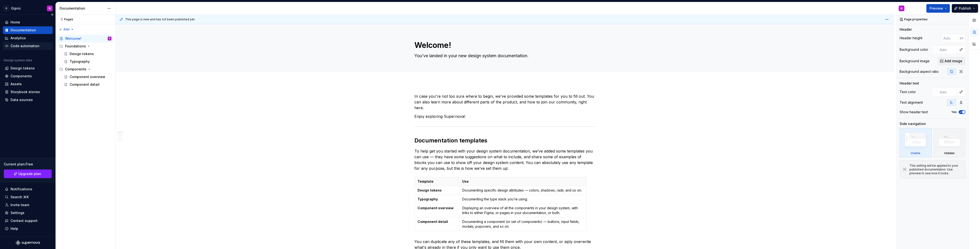 Image resolution: width=980 pixels, height=249 pixels. What do you see at coordinates (28, 164) in the screenshot?
I see `div: Current plan : Free` at bounding box center [28, 164].